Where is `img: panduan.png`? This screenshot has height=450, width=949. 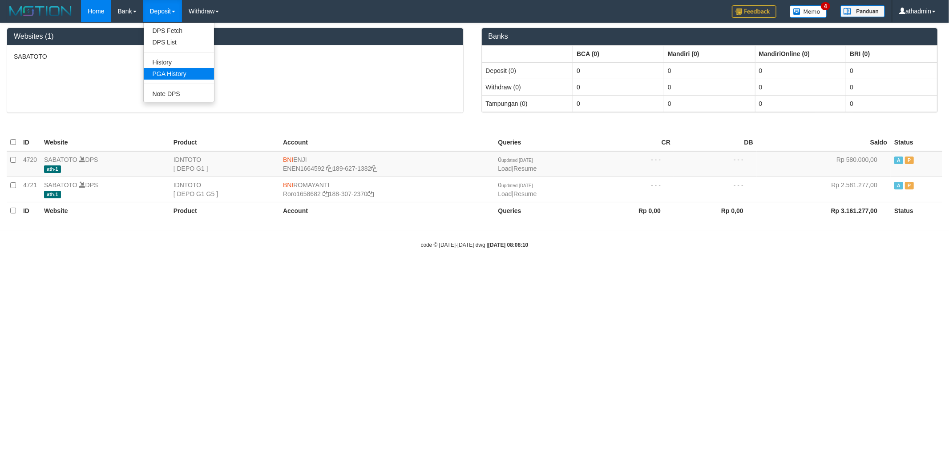 img: panduan.png is located at coordinates (863, 11).